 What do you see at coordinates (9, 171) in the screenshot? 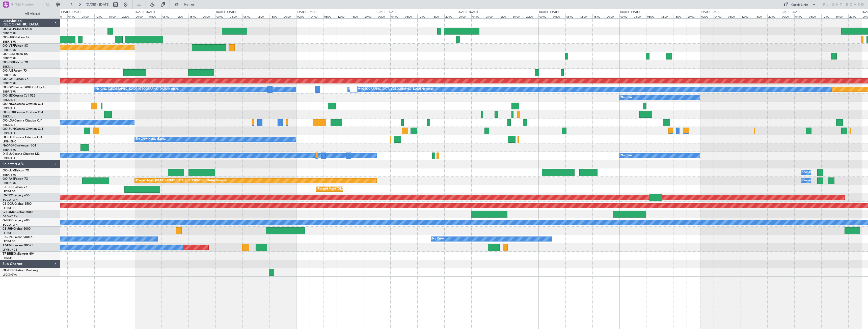
I see `span: OO-LUM` at bounding box center [9, 171].